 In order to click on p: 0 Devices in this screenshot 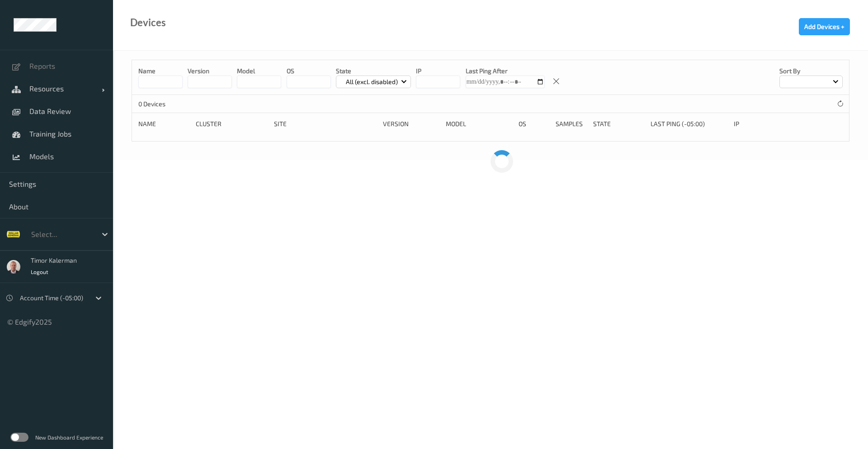, I will do `click(173, 104)`.